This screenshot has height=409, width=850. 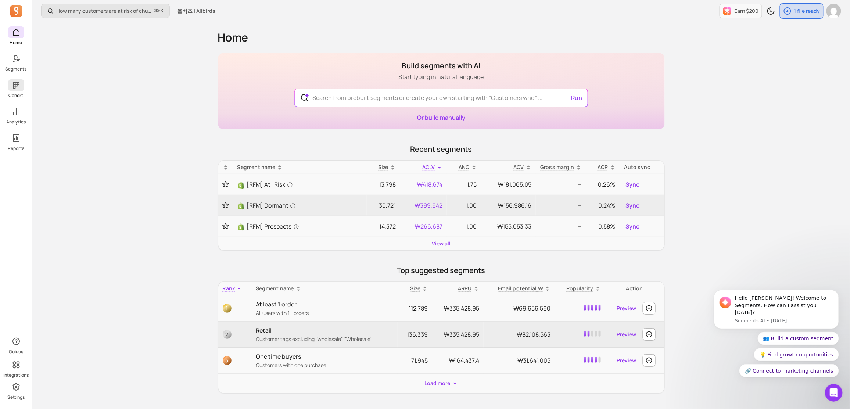 What do you see at coordinates (417, 334) in the screenshot?
I see `span: 136,339` at bounding box center [417, 334].